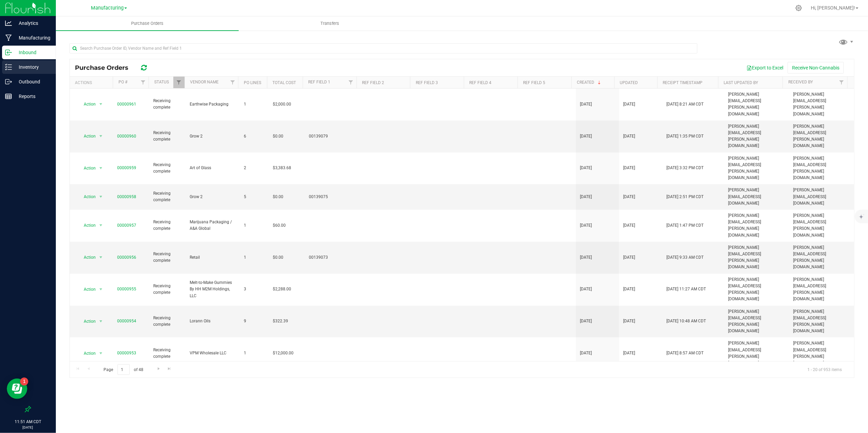 The image size is (868, 433). Describe the element at coordinates (825, 369) in the screenshot. I see `span: 1 - 20 of 953 items` at that location.